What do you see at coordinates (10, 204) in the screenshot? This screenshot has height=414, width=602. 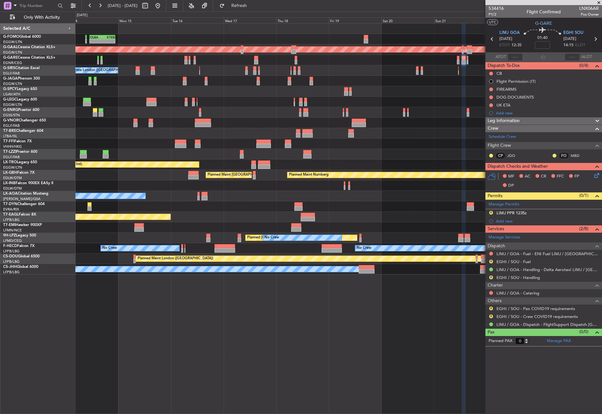 I see `span: T7-DYN` at bounding box center [10, 204].